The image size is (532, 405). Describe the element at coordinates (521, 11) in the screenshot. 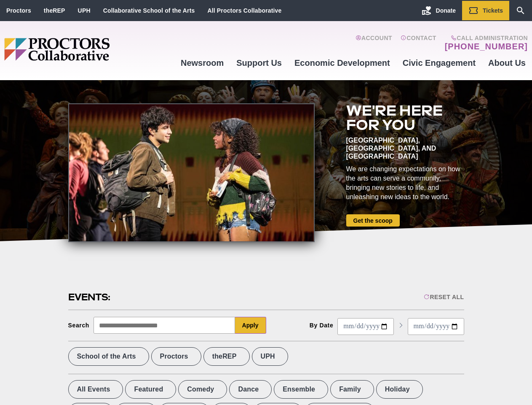

I see `a: Search` at that location.